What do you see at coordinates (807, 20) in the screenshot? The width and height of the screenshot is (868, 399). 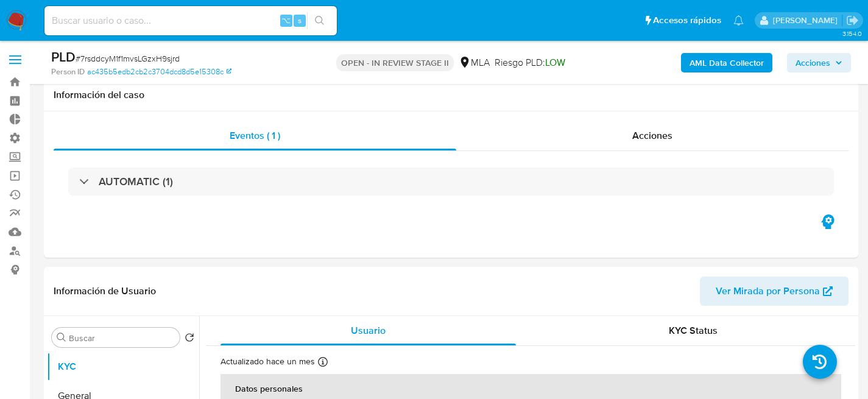 I see `p: facundo.marin@mercadolibre.com` at bounding box center [807, 20].